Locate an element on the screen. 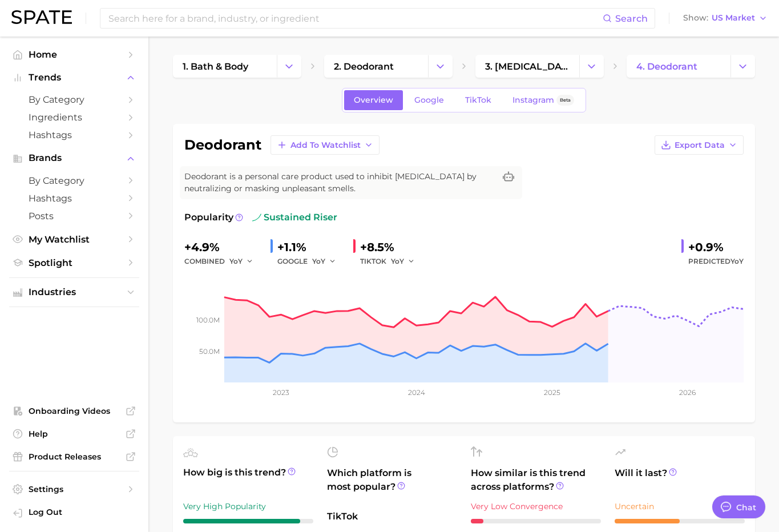 The width and height of the screenshot is (779, 532). div: Uncertain is located at coordinates (679, 506).